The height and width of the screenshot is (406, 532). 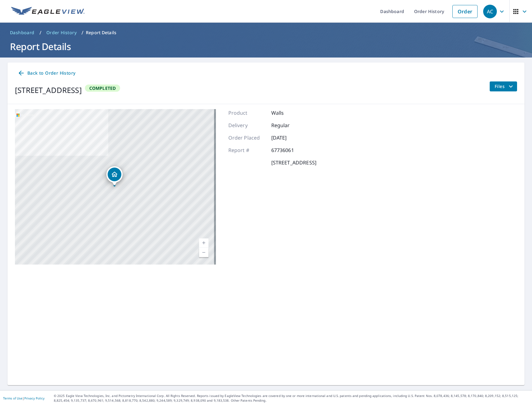 I want to click on div: Dropped pin, building 1, Residential property, 10311 Hilltop Rd Omaha, NE 68134, so click(x=114, y=176).